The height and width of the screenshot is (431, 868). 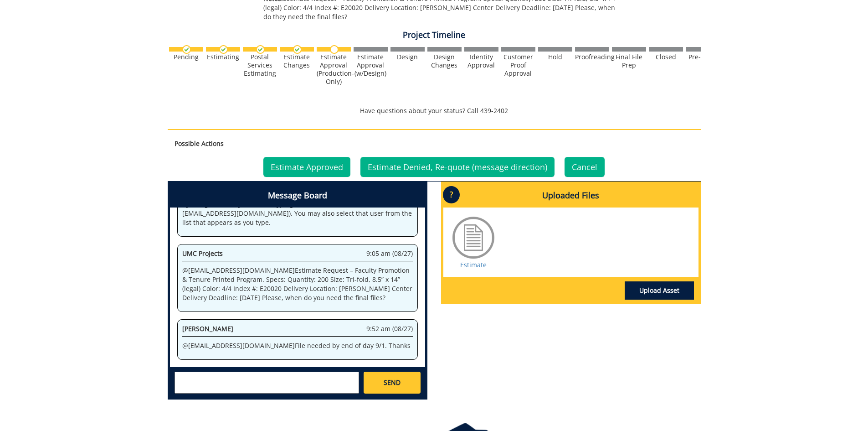 What do you see at coordinates (592, 57) in the screenshot?
I see `div: Proofreading` at bounding box center [592, 57].